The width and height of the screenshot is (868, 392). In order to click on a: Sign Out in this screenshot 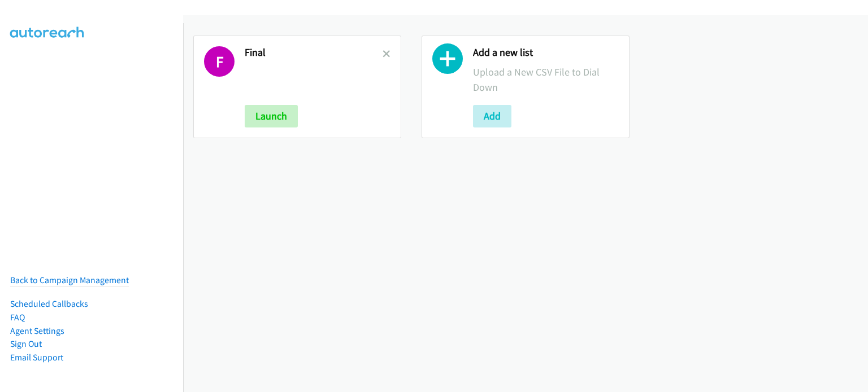, I will do `click(26, 344)`.